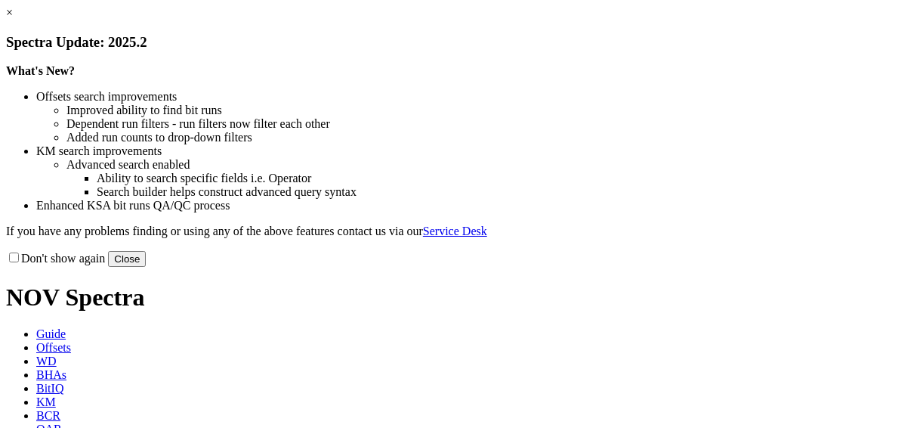  What do you see at coordinates (477, 206) in the screenshot?
I see `li: Enhanced KSA bit runs QA/QC process` at bounding box center [477, 206].